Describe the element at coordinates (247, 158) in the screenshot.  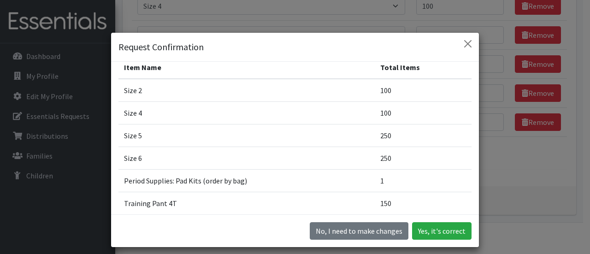
I see `td: Size 6` at that location.